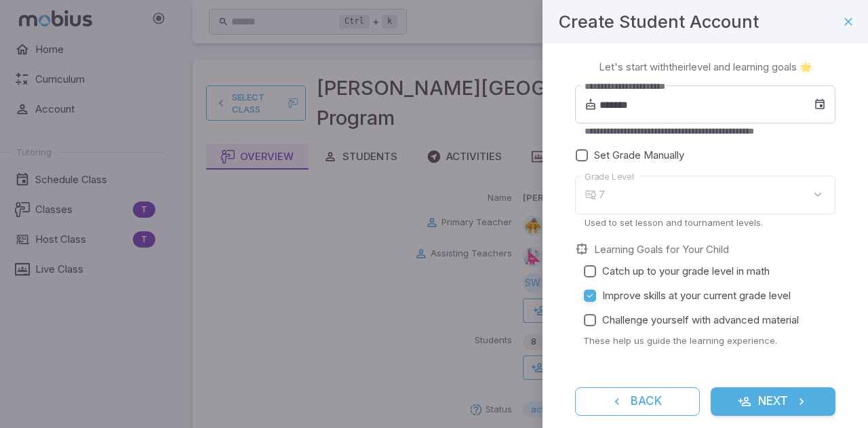 The image size is (868, 428). What do you see at coordinates (661, 250) in the screenshot?
I see `label: Learning Goals for Your Child` at bounding box center [661, 250].